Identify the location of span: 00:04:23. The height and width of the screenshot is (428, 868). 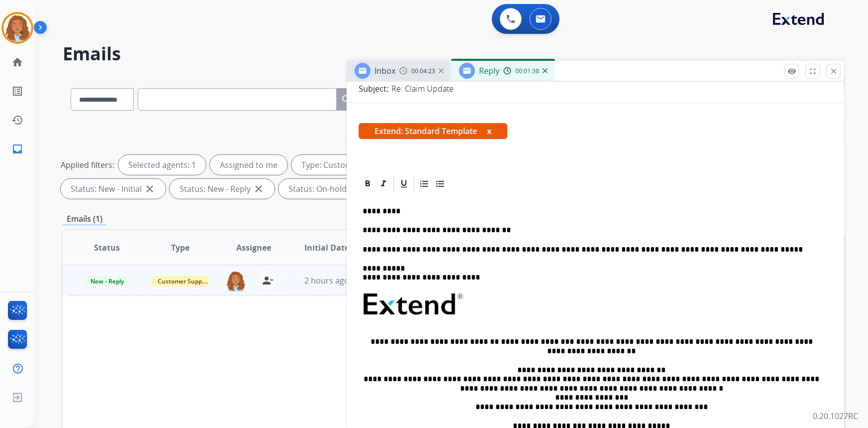
(423, 71).